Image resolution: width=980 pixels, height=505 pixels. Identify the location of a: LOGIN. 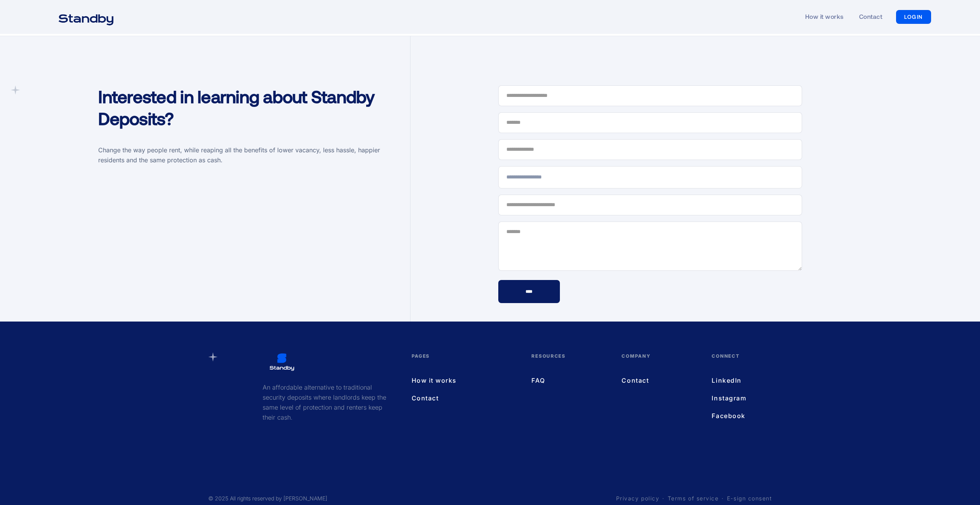
(914, 17).